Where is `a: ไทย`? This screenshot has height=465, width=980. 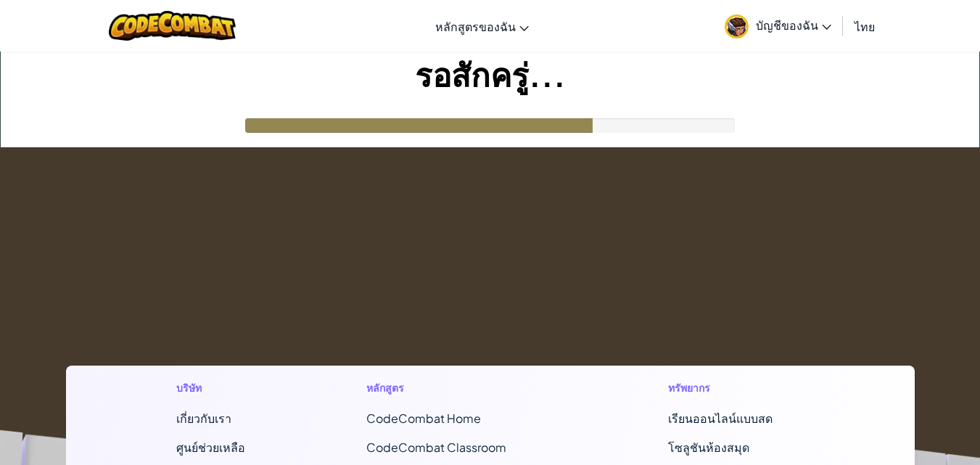 a: ไทย is located at coordinates (864, 26).